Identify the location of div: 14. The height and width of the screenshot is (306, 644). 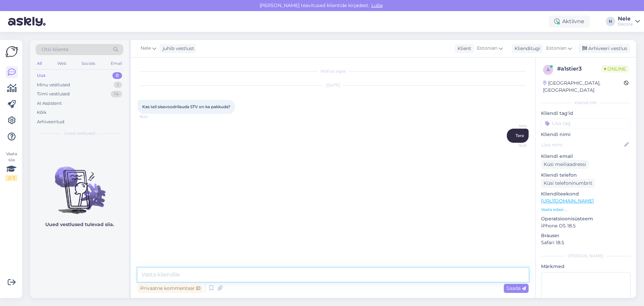
(117, 94).